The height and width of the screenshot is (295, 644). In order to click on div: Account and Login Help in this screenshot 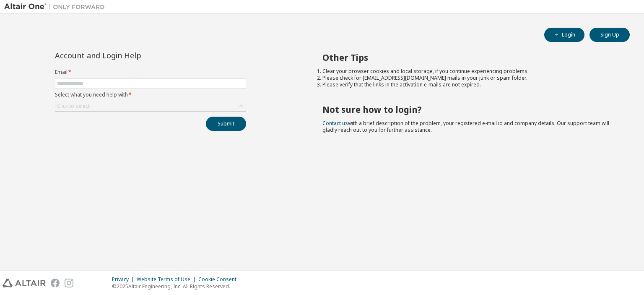, I will do `click(131, 55)`.